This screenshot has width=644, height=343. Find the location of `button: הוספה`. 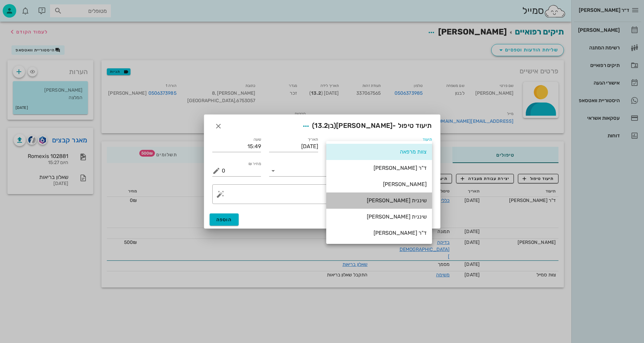

button: הוספה is located at coordinates (224, 220).